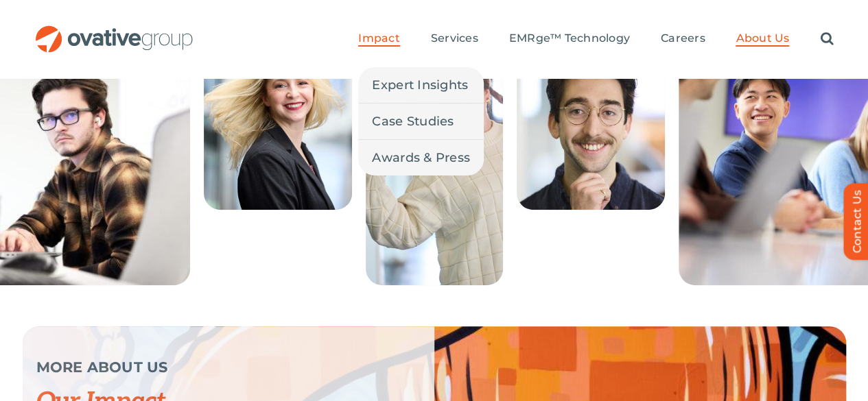 The width and height of the screenshot is (868, 401). Describe the element at coordinates (278, 128) in the screenshot. I see `img: About Us – Bottom Collage 7` at that location.